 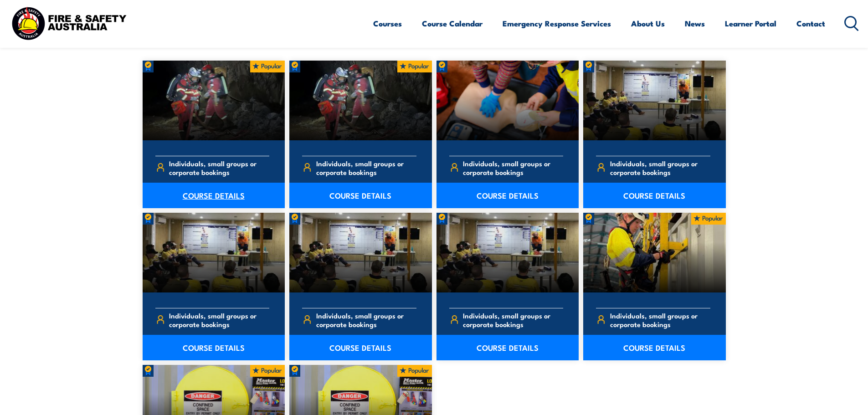 What do you see at coordinates (387, 23) in the screenshot?
I see `a: Courses` at bounding box center [387, 23].